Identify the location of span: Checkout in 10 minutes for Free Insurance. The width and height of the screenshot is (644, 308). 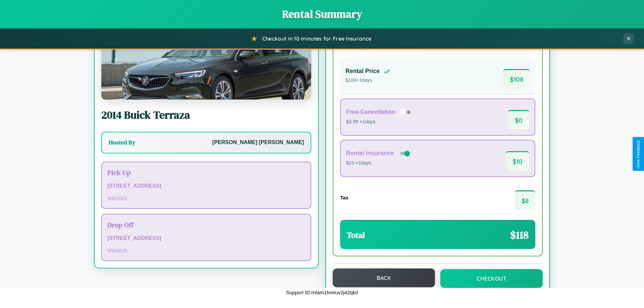
(317, 39).